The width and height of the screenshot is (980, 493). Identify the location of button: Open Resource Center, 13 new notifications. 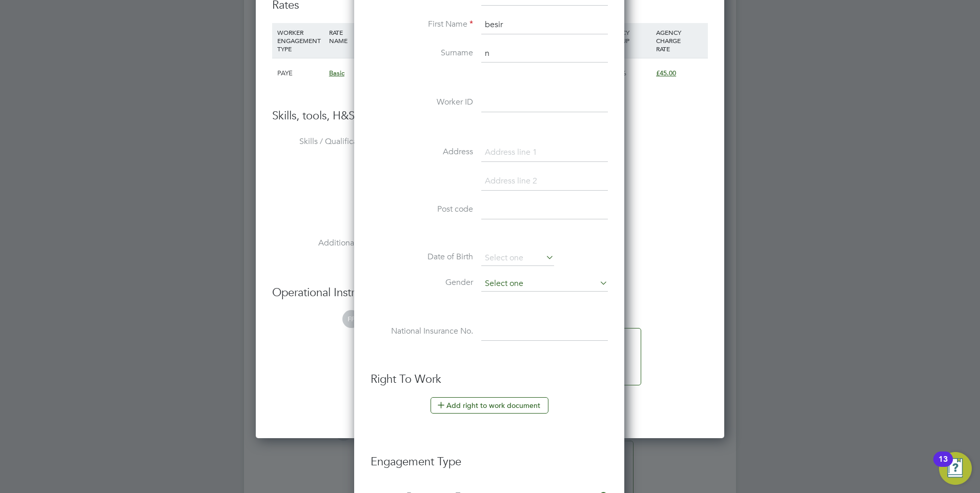
(955, 468).